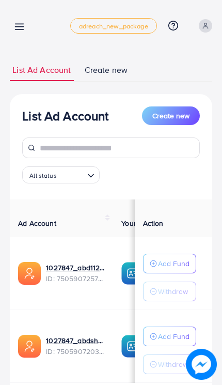 The image size is (222, 385). Describe the element at coordinates (139, 223) in the screenshot. I see `span: Your BC ID` at that location.